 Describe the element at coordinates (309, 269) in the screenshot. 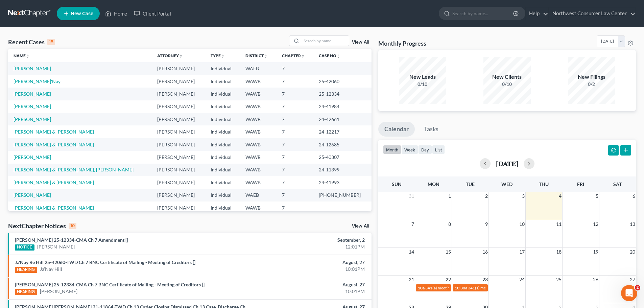

I see `div: 10:01PM` at that location.